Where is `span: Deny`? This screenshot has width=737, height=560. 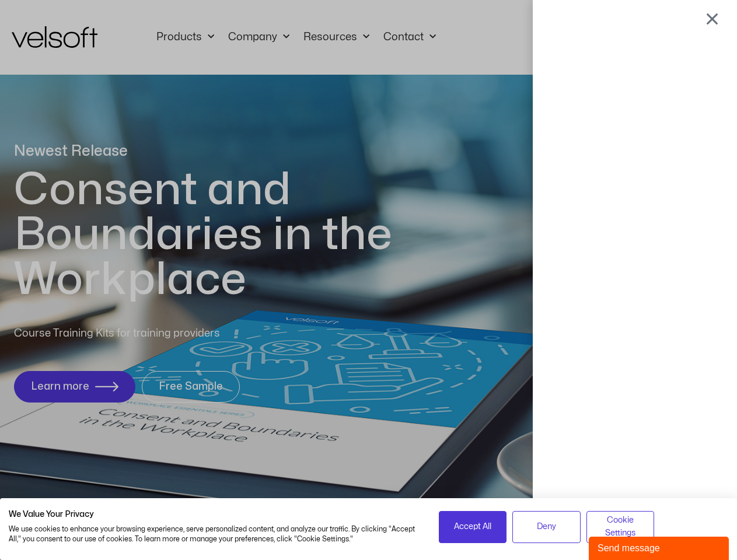 span: Deny is located at coordinates (546, 527).